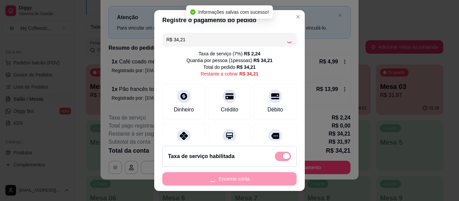  What do you see at coordinates (193, 12) in the screenshot?
I see `span: check-circle` at bounding box center [193, 12].